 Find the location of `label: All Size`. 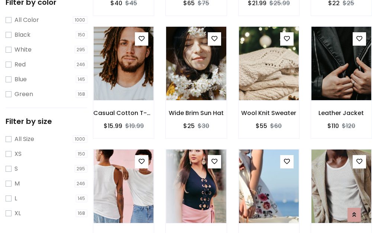

label: All Size is located at coordinates (24, 139).